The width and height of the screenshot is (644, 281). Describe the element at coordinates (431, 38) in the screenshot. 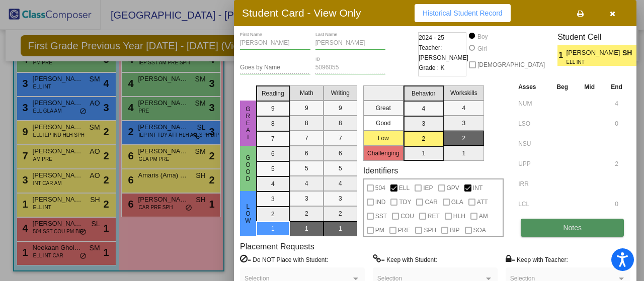

I see `span: 2024 - 25` at that location.